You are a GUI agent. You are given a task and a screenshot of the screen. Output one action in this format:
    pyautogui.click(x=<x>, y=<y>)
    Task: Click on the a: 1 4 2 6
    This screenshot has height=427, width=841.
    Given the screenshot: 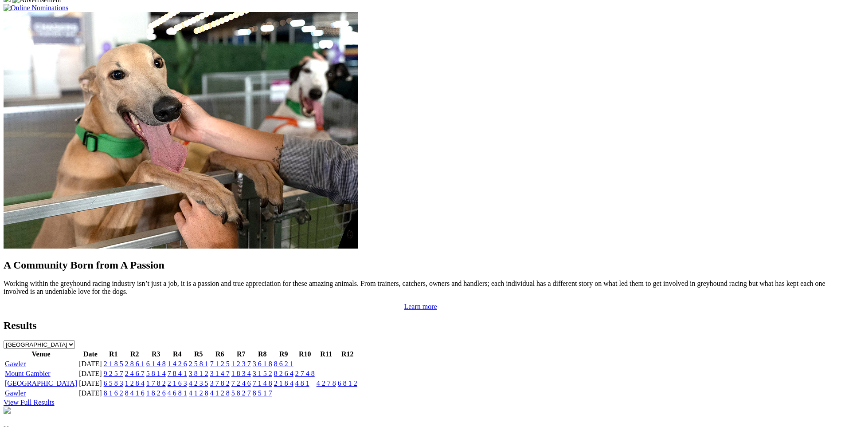 What is the action you would take?
    pyautogui.click(x=177, y=363)
    